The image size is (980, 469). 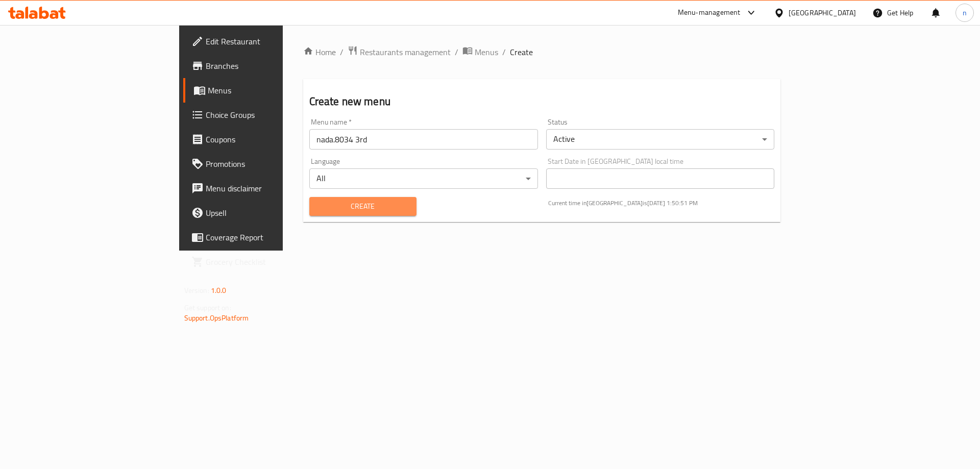 What do you see at coordinates (270, 41) in the screenshot?
I see `span: Edit Restaurant` at bounding box center [270, 41].